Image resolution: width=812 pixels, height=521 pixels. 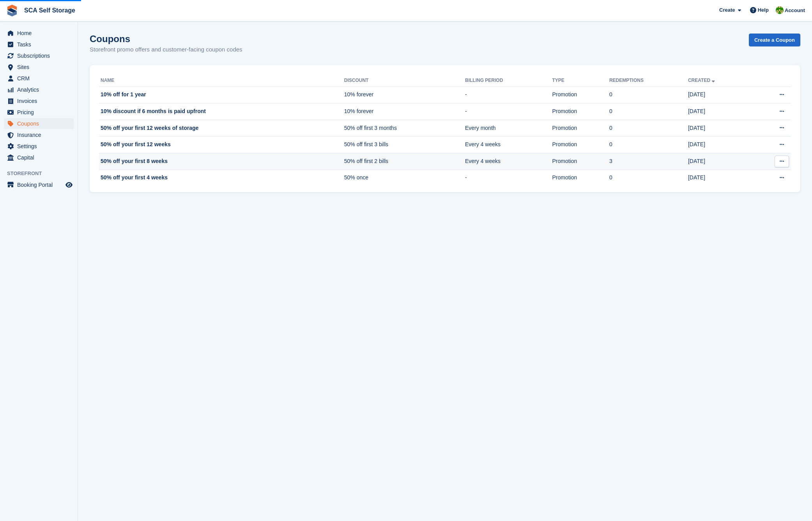 What do you see at coordinates (405, 81) in the screenshot?
I see `th: Discount` at bounding box center [405, 81].